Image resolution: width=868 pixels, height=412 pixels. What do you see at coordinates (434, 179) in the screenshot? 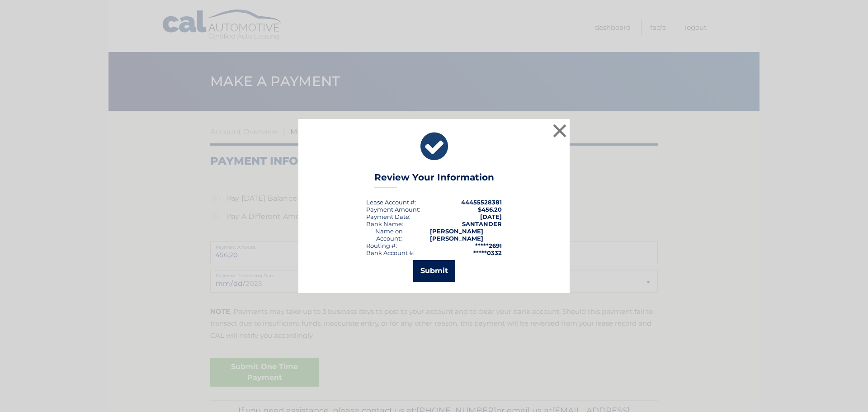
I see `h3: Review Your Information` at bounding box center [434, 179].